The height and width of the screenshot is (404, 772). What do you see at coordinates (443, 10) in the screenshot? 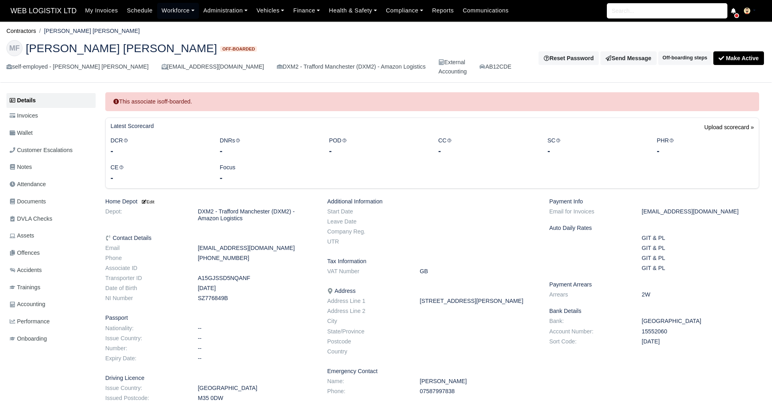
I see `a: Reports` at bounding box center [443, 10].